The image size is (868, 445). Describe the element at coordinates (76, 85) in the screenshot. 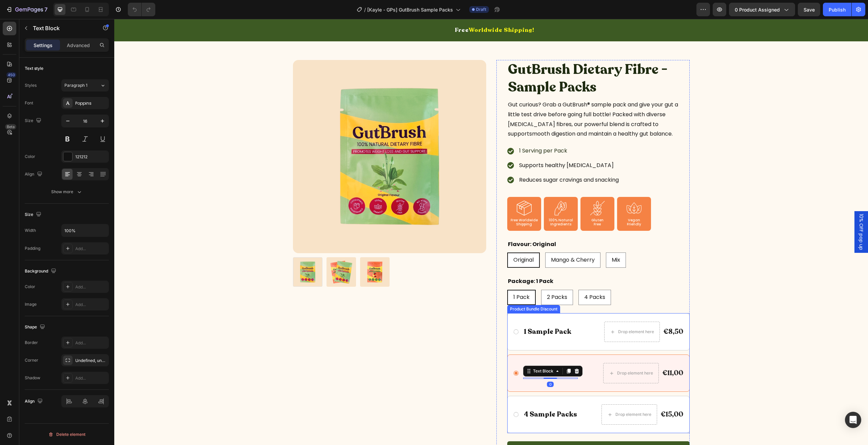

I see `span: Paragraph 1` at that location.